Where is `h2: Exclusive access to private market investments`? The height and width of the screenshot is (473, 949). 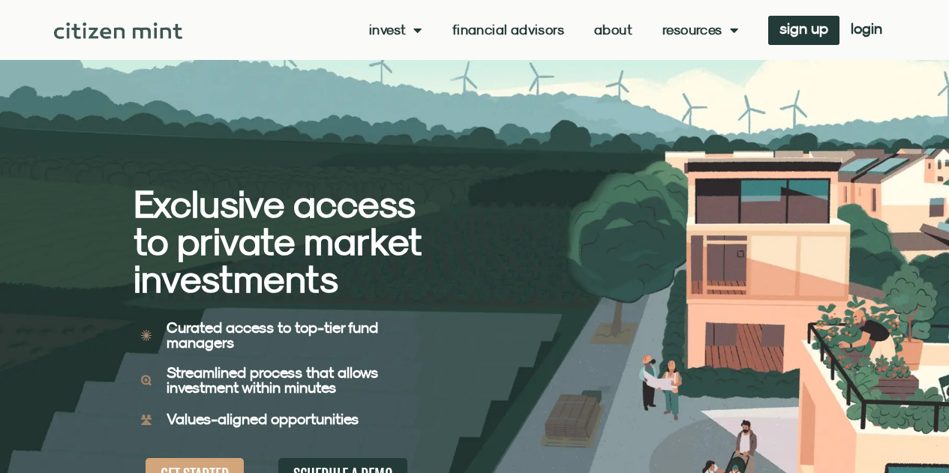 h2: Exclusive access to private market investments is located at coordinates (278, 242).